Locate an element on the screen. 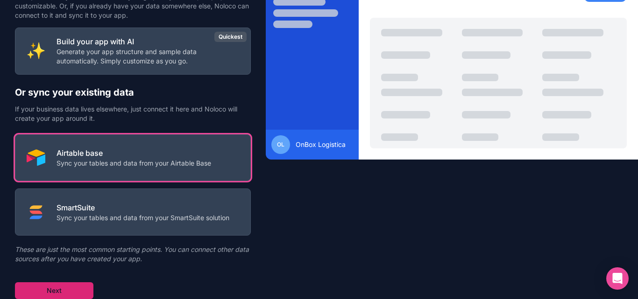 The height and width of the screenshot is (299, 638). p: Sync your tables and data from your SmartSuite solution is located at coordinates (143, 218).